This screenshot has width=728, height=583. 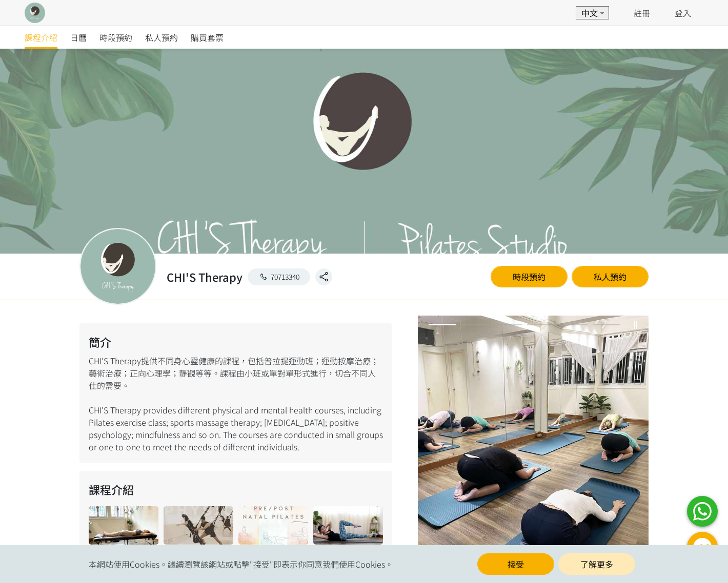 What do you see at coordinates (207, 37) in the screenshot?
I see `a: 購買套票` at bounding box center [207, 37].